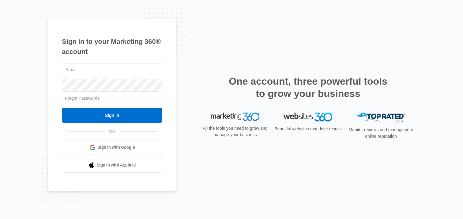 The height and width of the screenshot is (219, 463). What do you see at coordinates (308, 129) in the screenshot?
I see `p: Beautiful websites that drive results` at bounding box center [308, 129].